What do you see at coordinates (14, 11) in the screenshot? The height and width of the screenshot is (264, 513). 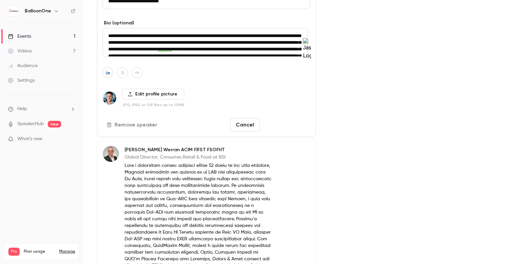 I see `img: BalloonOne` at bounding box center [14, 11].